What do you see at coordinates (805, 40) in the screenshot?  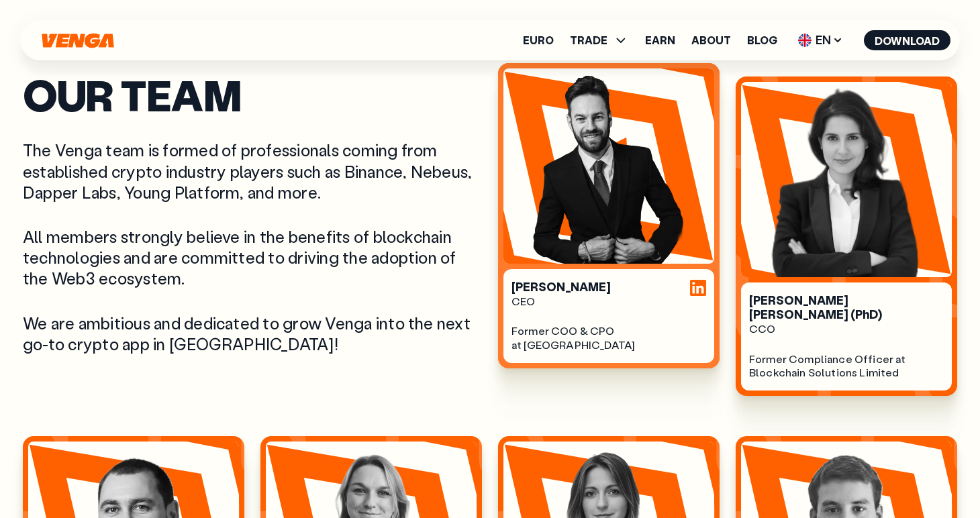 I see `img: flag-uk` at bounding box center [805, 40].